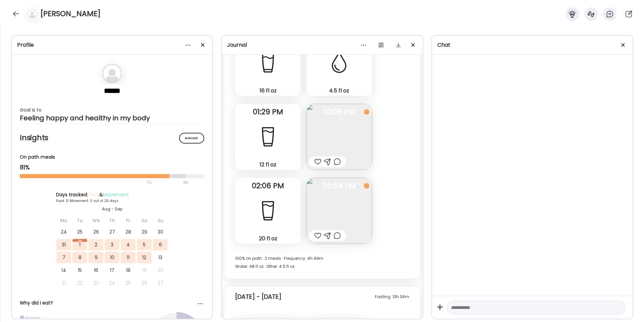 This screenshot has width=644, height=322. Describe the element at coordinates (112, 244) in the screenshot. I see `div: 3` at that location.